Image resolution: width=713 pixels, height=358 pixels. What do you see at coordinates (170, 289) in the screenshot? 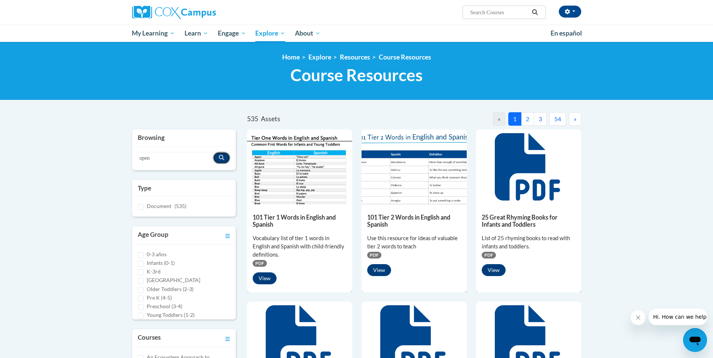
I see `label: Older Toddlers (2-3)` at bounding box center [170, 289].